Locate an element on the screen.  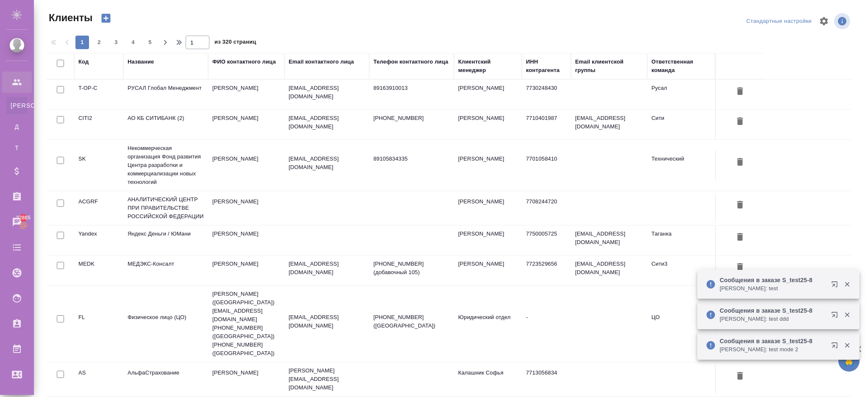
td: 7730248430 is located at coordinates (546, 95).